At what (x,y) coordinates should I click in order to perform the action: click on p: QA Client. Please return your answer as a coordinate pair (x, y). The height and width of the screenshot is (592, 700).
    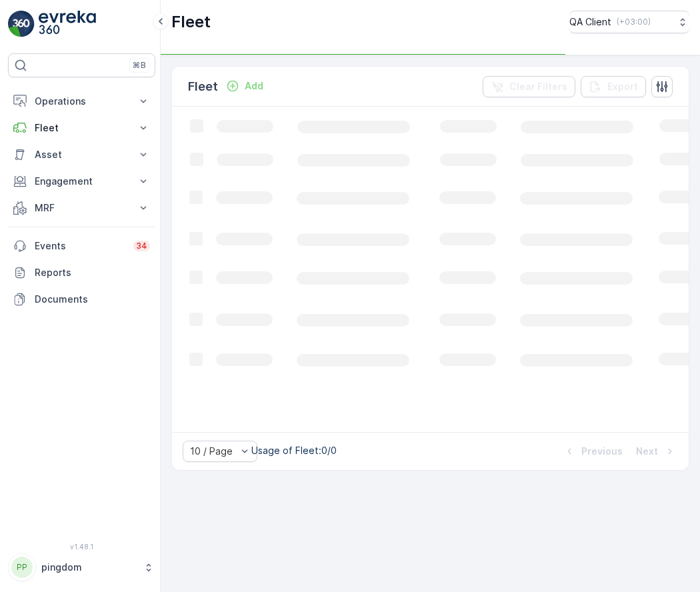
    Looking at the image, I should click on (590, 22).